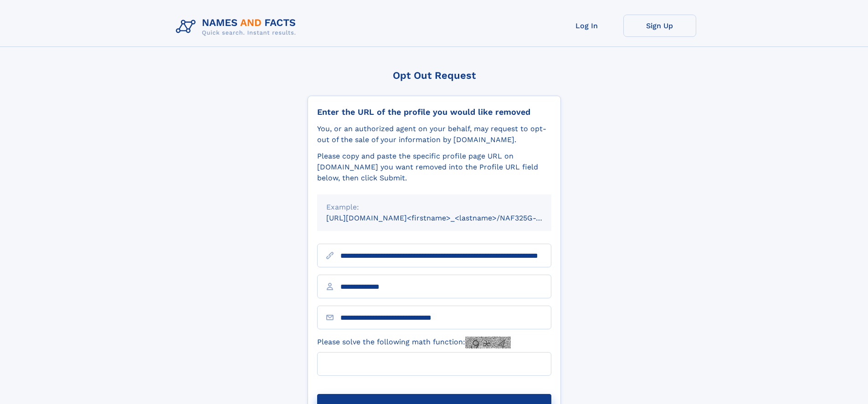 The image size is (868, 404). Describe the element at coordinates (660, 25) in the screenshot. I see `a: Sign Up` at that location.